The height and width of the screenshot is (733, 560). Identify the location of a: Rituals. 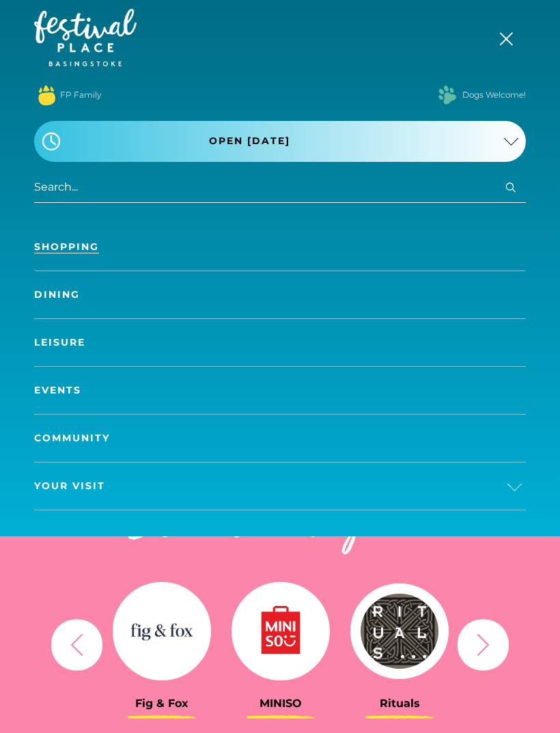
(399, 643).